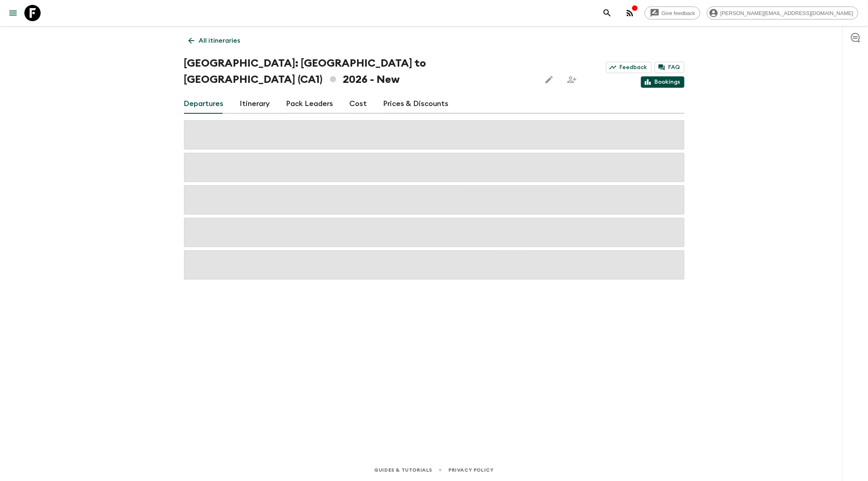 The height and width of the screenshot is (481, 868). Describe the element at coordinates (255, 104) in the screenshot. I see `a: Itinerary` at that location.